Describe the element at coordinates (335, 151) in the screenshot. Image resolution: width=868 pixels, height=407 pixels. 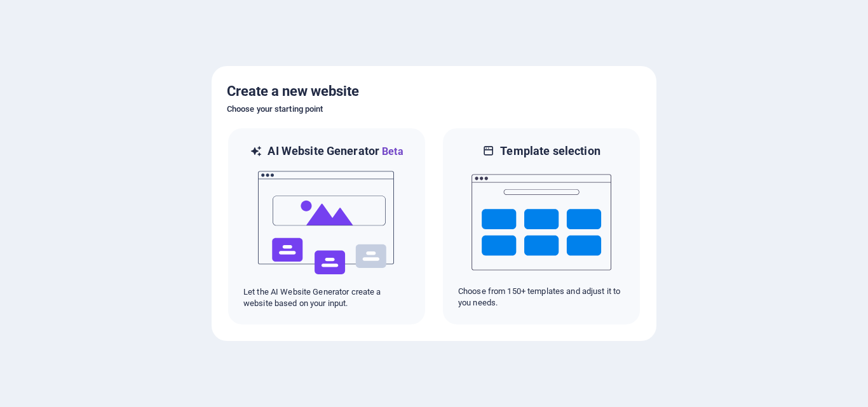
I see `h6: AI Website Generator` at that location.